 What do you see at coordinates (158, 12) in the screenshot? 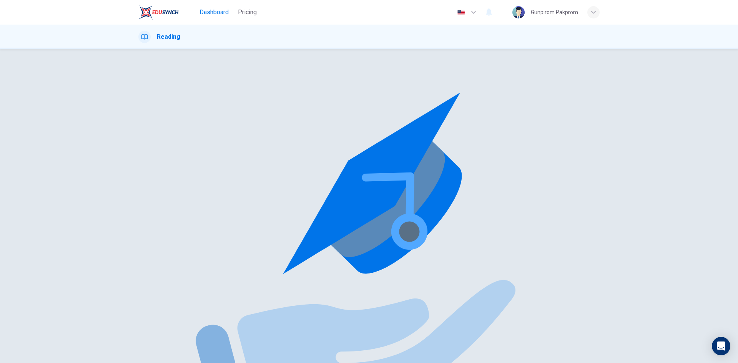
I see `img: EduSynch logo` at bounding box center [158, 12].